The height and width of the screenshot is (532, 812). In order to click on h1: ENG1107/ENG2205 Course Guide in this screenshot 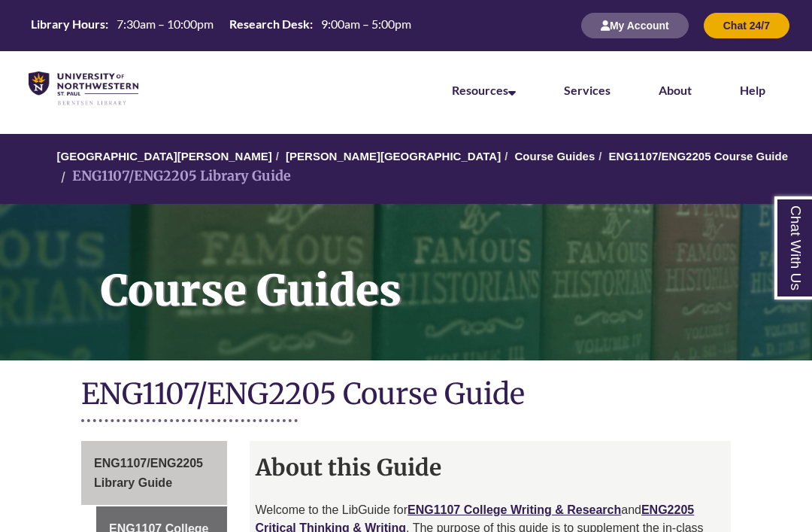, I will do `click(406, 395)`.